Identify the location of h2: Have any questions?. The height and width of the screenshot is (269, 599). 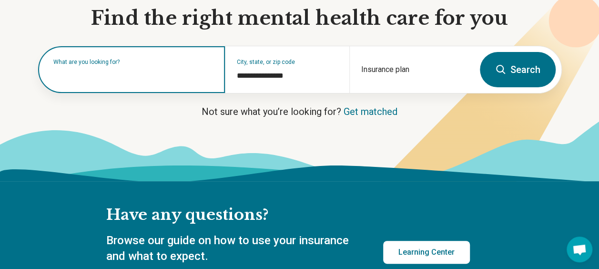
(288, 215).